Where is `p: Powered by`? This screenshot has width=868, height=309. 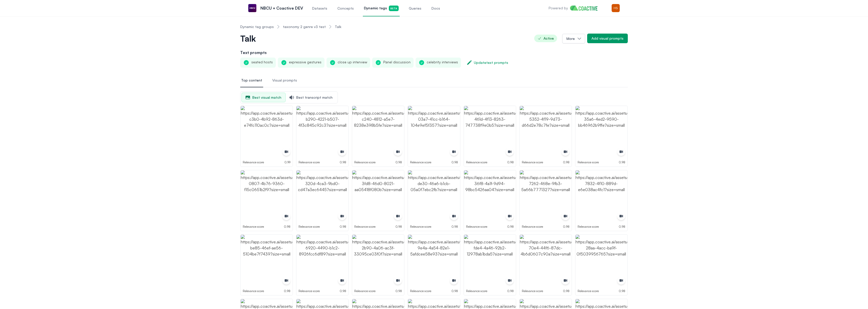
p: Powered by is located at coordinates (558, 8).